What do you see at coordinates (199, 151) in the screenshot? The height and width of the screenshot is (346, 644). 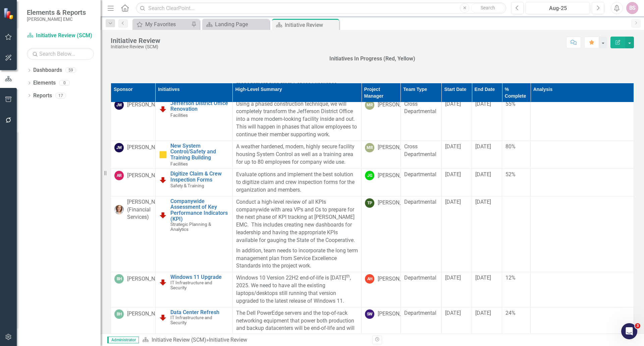 I see `a: New System Control/Safety and Training Building` at bounding box center [199, 151].